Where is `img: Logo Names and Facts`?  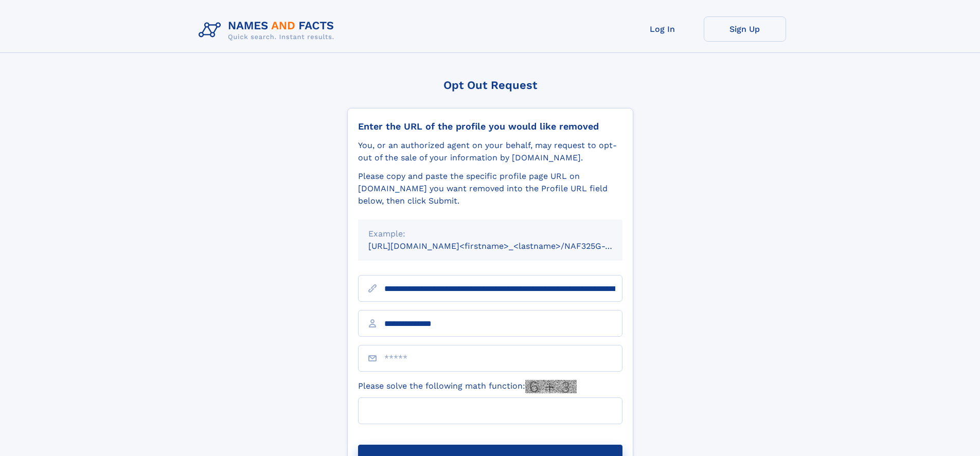 img: Logo Names and Facts is located at coordinates (269, 30).